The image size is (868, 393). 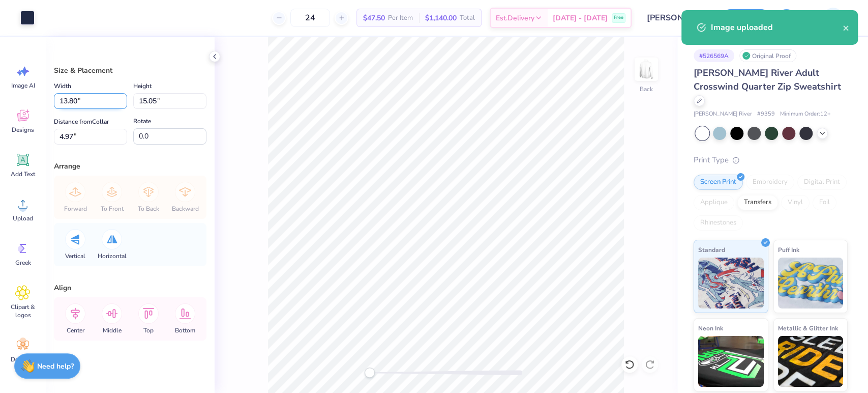 What do you see at coordinates (185, 330) in the screenshot?
I see `span: Bottom` at bounding box center [185, 330].